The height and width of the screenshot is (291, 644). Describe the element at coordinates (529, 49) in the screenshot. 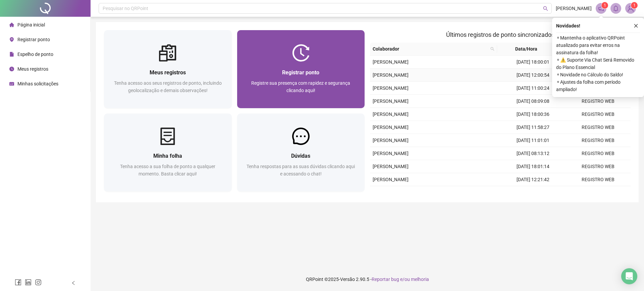

I see `th: Data/Hora` at that location.